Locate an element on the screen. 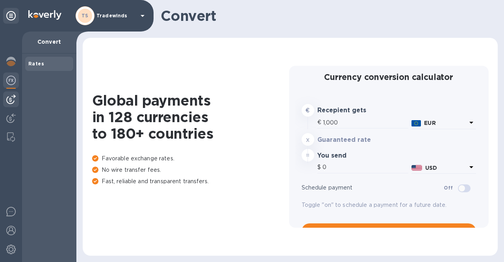  b: USD is located at coordinates (431, 168).